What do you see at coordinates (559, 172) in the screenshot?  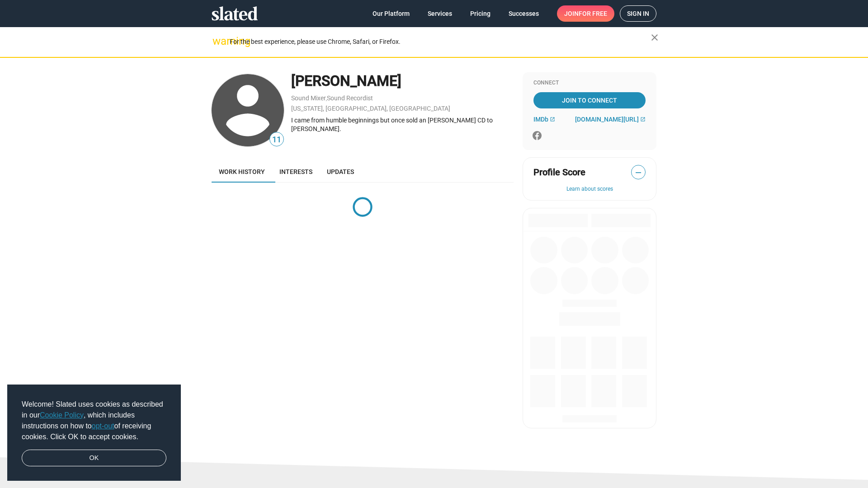 I see `span: Profile Score` at bounding box center [559, 172].